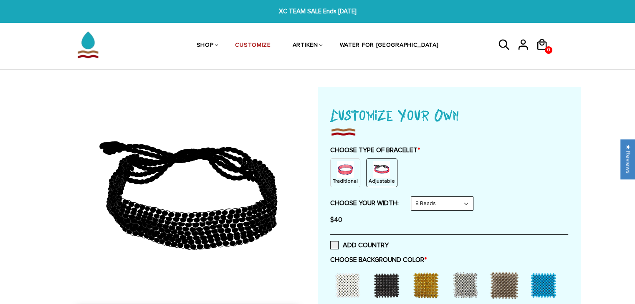 The width and height of the screenshot is (635, 304). What do you see at coordinates (305, 46) in the screenshot?
I see `a: ARTIKEN` at bounding box center [305, 46].